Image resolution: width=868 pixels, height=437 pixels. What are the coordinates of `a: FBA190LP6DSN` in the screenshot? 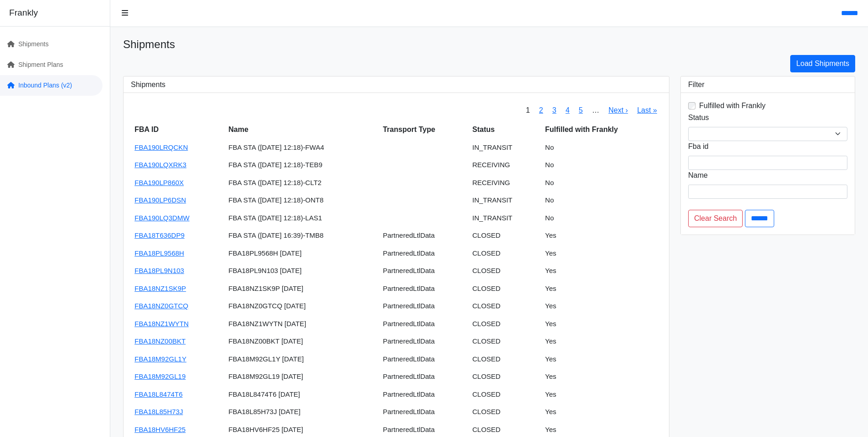 It's located at (160, 199).